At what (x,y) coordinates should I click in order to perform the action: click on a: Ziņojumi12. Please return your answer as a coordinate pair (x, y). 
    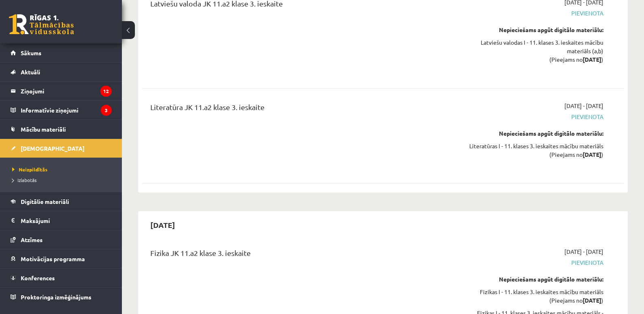
    Looking at the image, I should click on (61, 91).